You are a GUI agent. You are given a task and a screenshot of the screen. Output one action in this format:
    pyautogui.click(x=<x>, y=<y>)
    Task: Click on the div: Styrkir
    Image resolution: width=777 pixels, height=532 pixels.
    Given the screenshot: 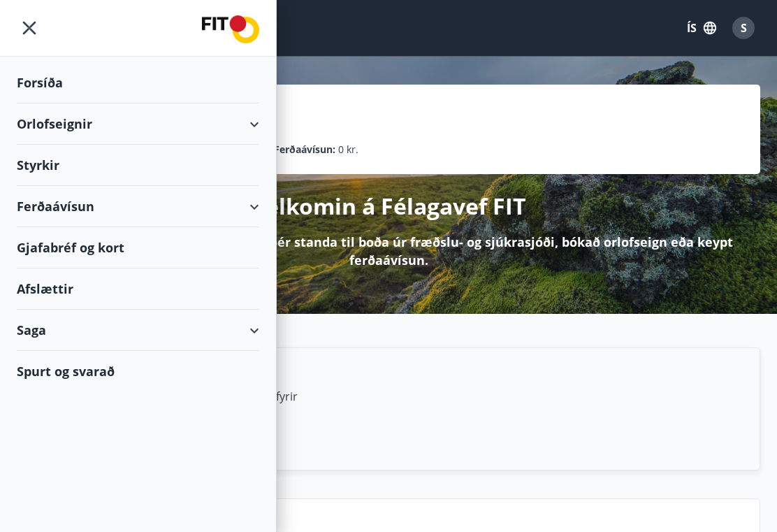 What is the action you would take?
    pyautogui.click(x=138, y=165)
    